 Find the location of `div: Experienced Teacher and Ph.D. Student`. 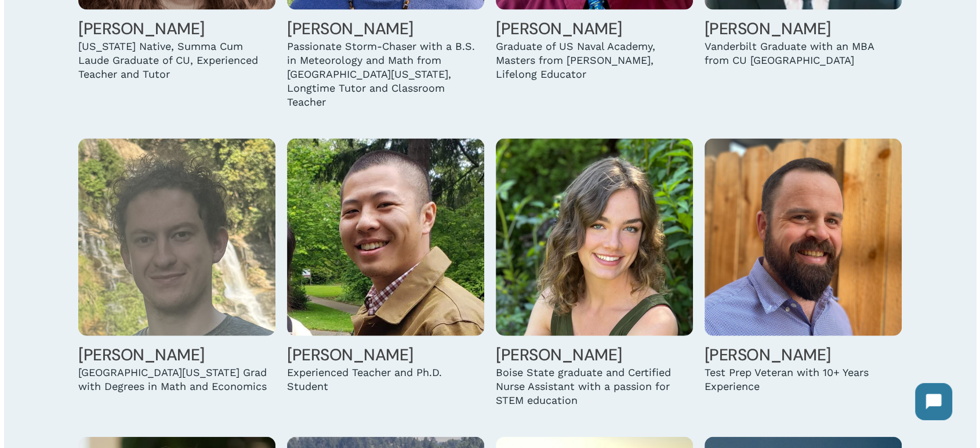

div: Experienced Teacher and Ph.D. Student is located at coordinates (385, 380).